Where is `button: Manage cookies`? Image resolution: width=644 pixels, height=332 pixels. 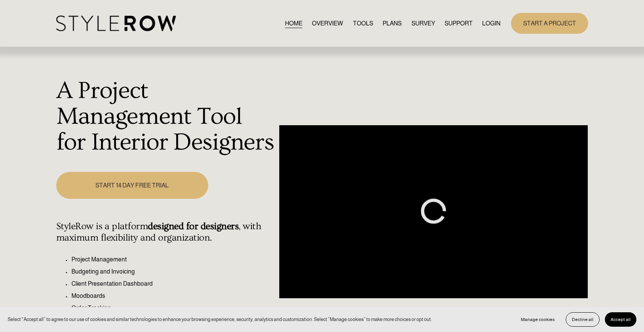
button: Manage cookies is located at coordinates (537, 320).